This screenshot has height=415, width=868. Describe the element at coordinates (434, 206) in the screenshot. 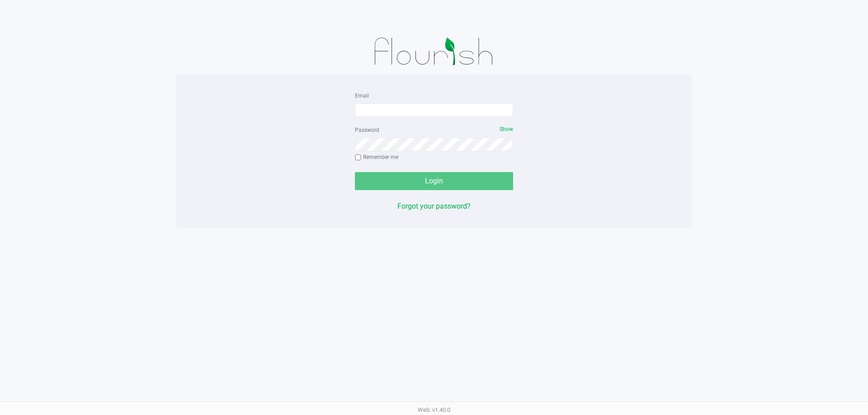

I see `button: Forgot your password?` at that location.